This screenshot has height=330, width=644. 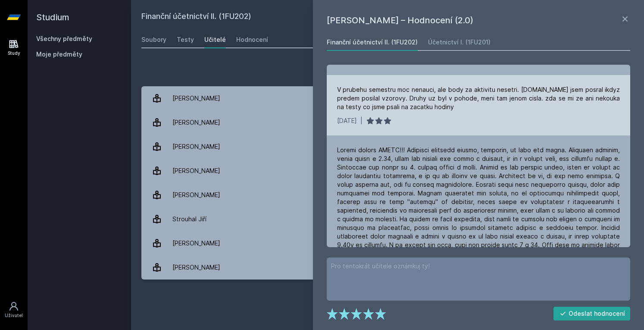 What do you see at coordinates (215, 39) in the screenshot?
I see `div: Učitelé` at bounding box center [215, 39].